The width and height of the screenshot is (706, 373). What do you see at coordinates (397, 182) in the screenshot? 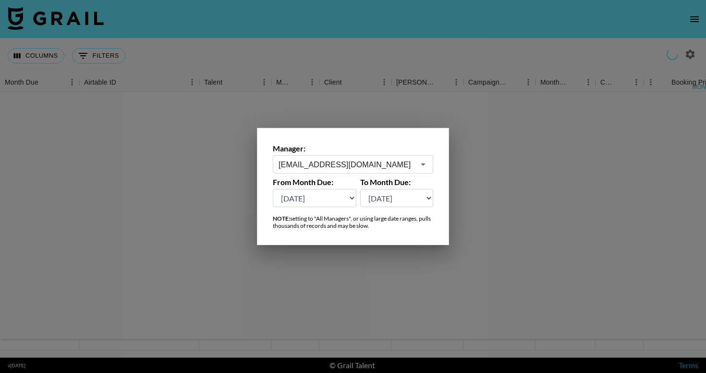
I see `label: To Month Due:` at bounding box center [397, 182].